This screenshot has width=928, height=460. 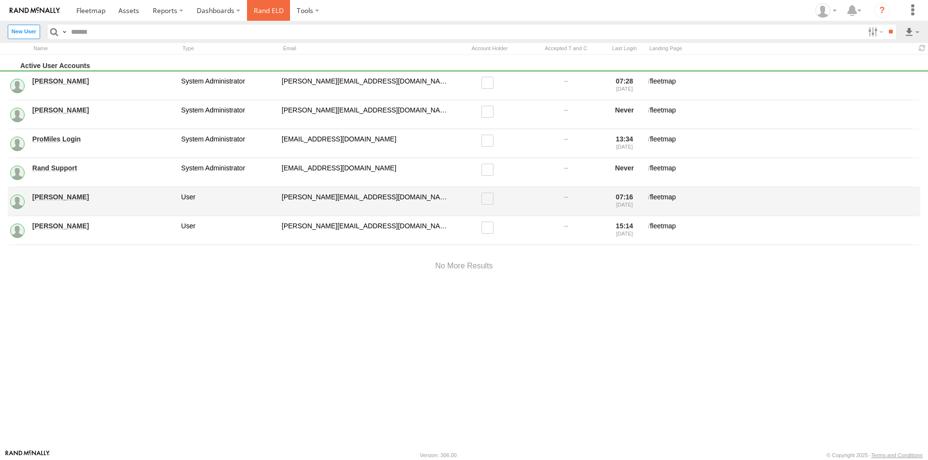 I want to click on div: Type, so click(x=228, y=48).